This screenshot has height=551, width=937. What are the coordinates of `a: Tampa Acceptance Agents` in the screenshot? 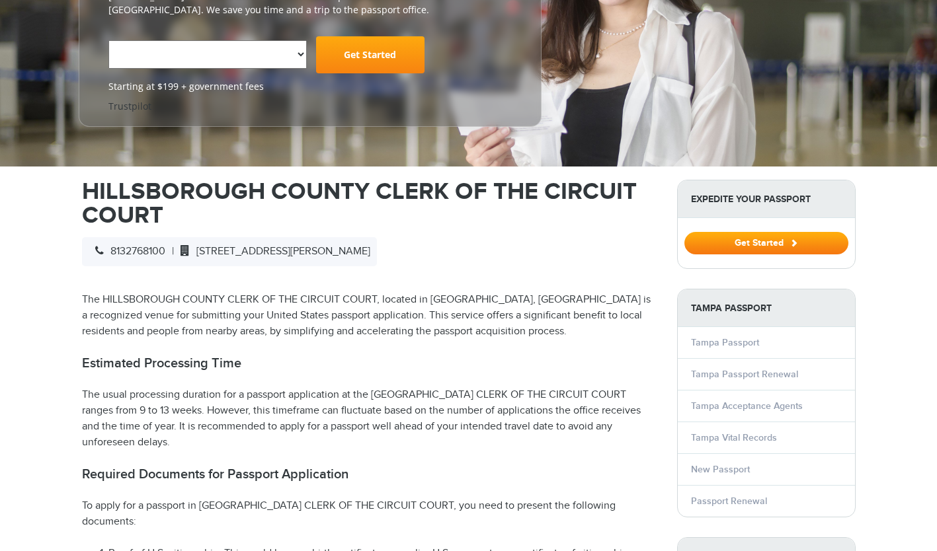 It's located at (746, 406).